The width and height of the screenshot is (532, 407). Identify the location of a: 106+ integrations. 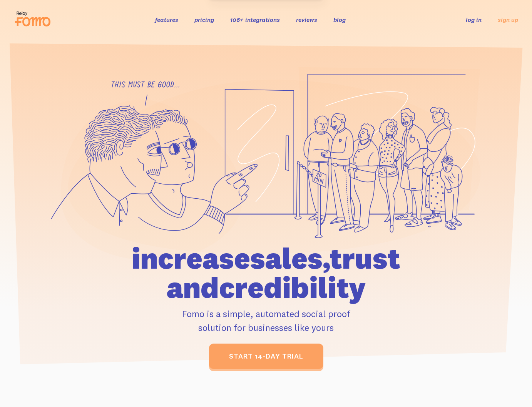
(255, 20).